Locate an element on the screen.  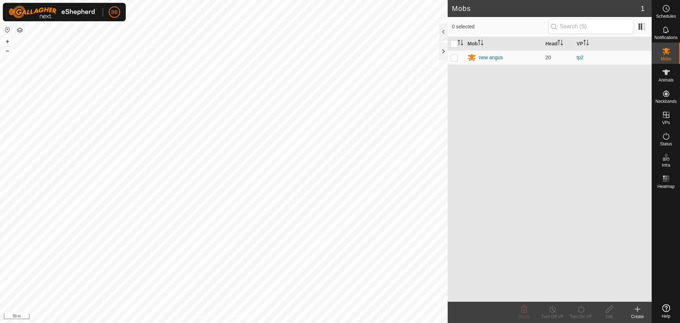
a: tp2 is located at coordinates (580, 57).